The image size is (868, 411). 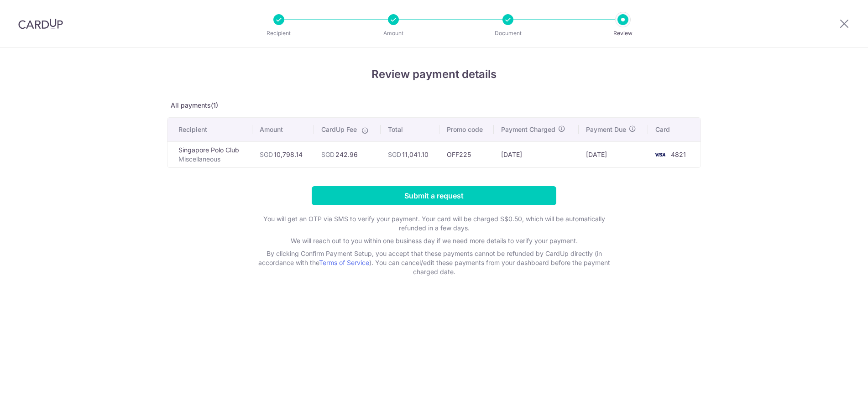 I want to click on span: 4821, so click(x=678, y=154).